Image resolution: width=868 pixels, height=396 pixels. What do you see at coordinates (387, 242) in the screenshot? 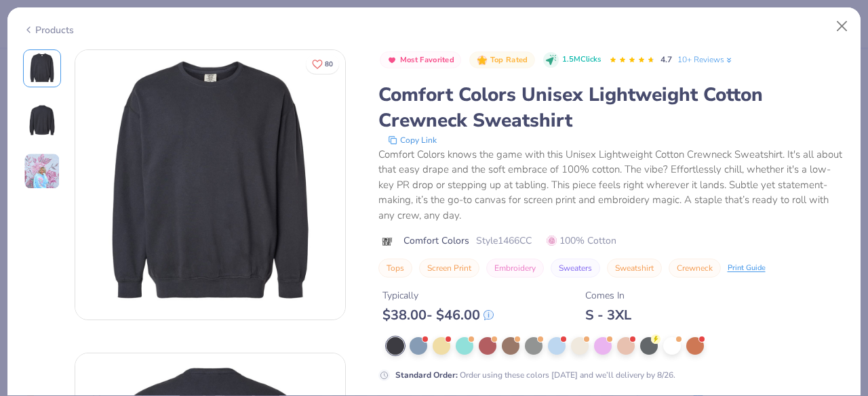
I see `img: brand logo` at bounding box center [387, 242].